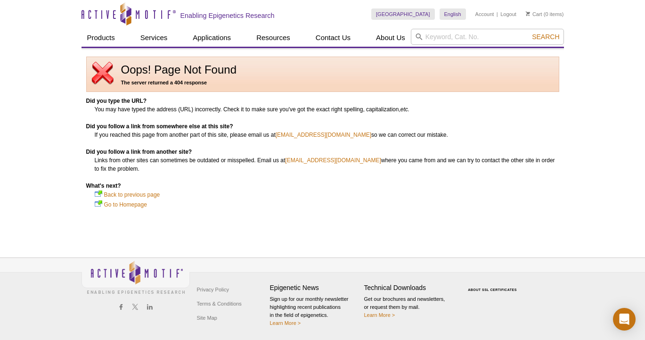  What do you see at coordinates (625, 319) in the screenshot?
I see `div: Open Intercom Messenger` at bounding box center [625, 319].